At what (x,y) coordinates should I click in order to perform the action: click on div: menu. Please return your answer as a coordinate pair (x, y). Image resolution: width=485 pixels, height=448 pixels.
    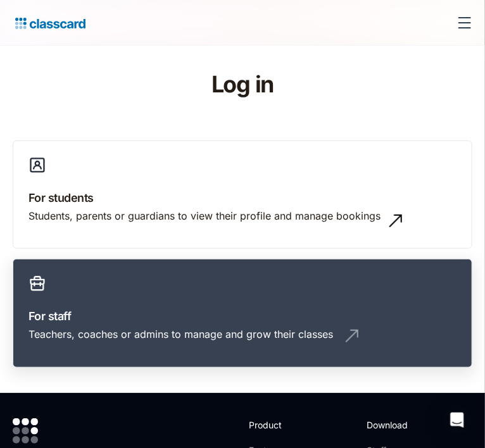
    Looking at the image, I should click on (463, 23).